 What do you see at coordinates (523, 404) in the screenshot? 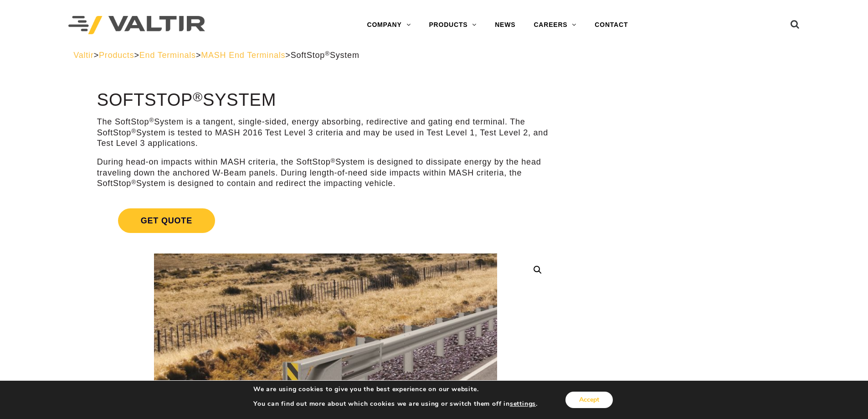
I see `button: settings` at bounding box center [523, 404].